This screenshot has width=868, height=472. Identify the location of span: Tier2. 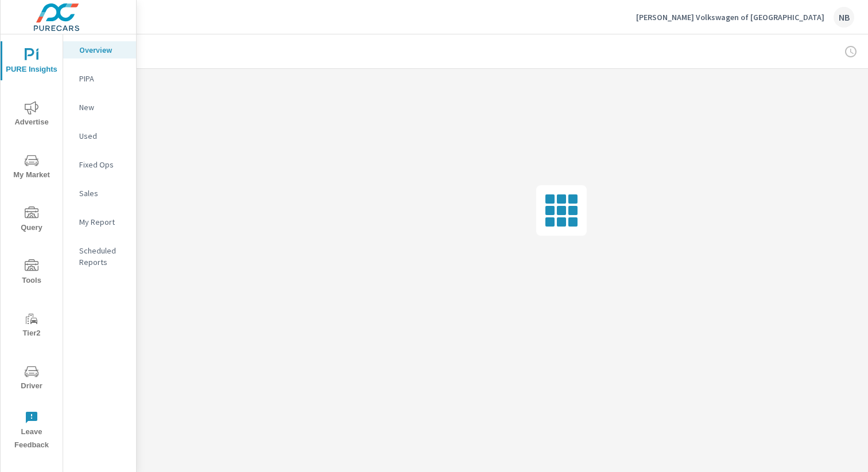
(32, 326).